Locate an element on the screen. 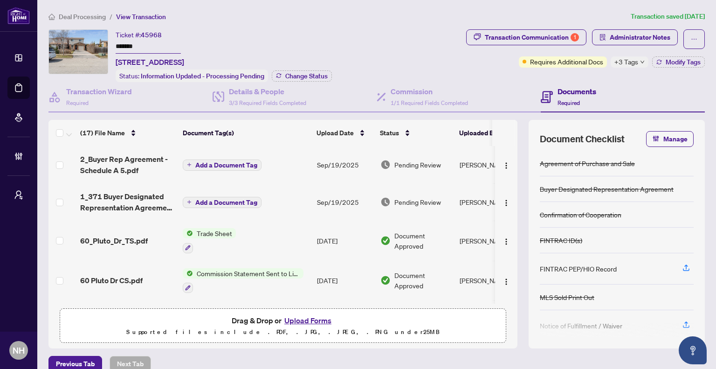 The width and height of the screenshot is (716, 369). div: Agreement of Purchase and Sale is located at coordinates (588, 163).